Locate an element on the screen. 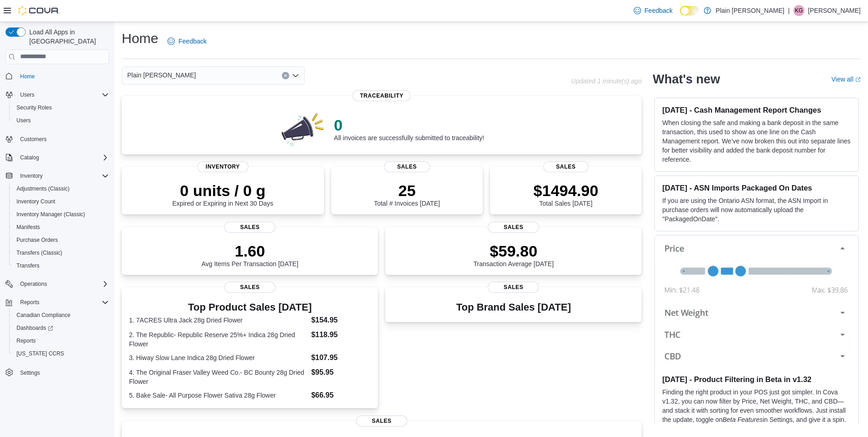 This screenshot has width=868, height=437. dt: 2. The Republic- Republic Reserve 25%+ Indica 28g Dried Flower is located at coordinates (218, 340).